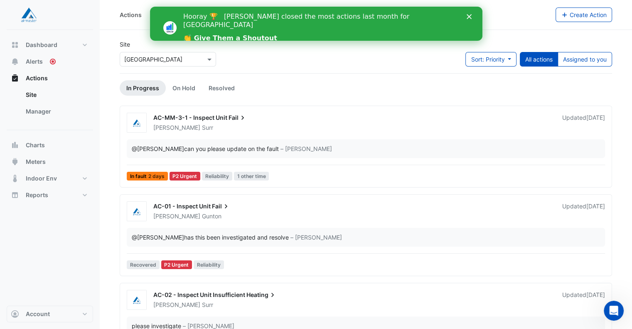 This screenshot has height=329, width=632. What do you see at coordinates (212, 216) in the screenshot?
I see `span: Gunton` at bounding box center [212, 216].